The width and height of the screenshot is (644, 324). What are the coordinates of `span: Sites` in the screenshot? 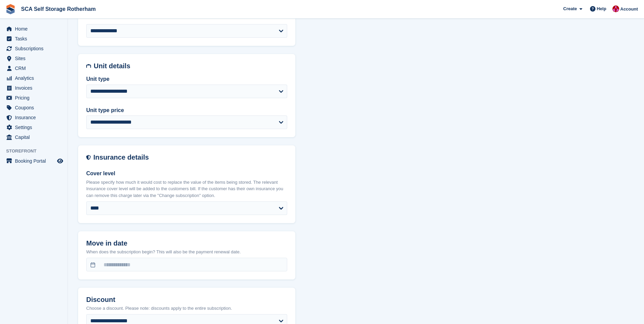 It's located at (35, 59).